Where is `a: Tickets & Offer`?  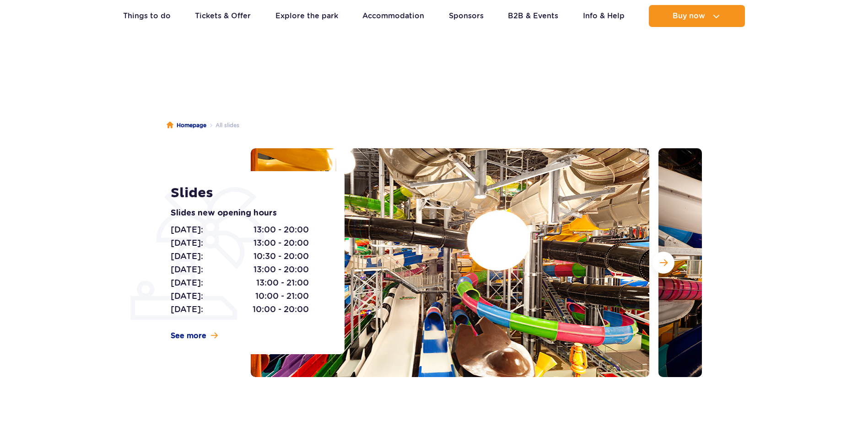
a: Tickets & Offer is located at coordinates (223, 16).